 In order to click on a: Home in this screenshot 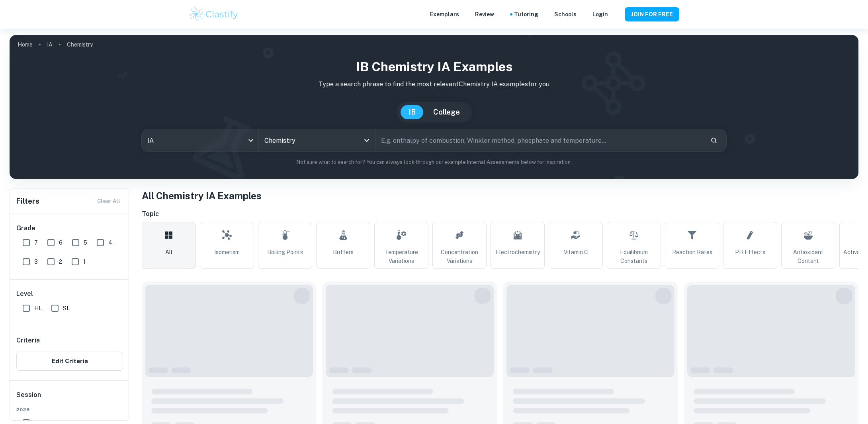, I will do `click(25, 45)`.